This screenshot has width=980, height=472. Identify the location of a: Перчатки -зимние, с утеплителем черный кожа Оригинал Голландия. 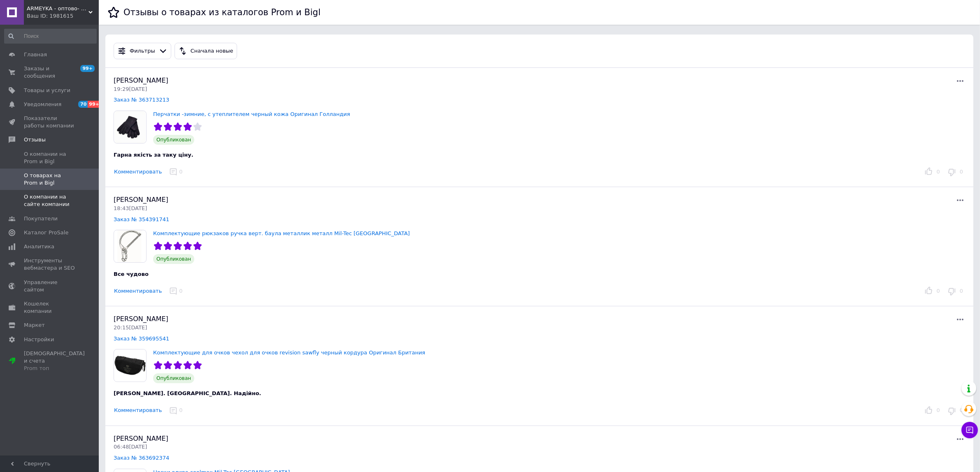
(251, 114).